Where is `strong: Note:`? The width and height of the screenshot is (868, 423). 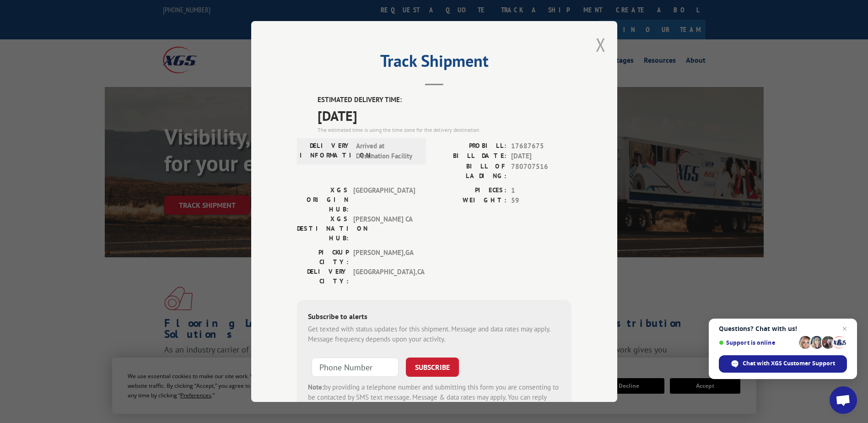 strong: Note: is located at coordinates (316, 387).